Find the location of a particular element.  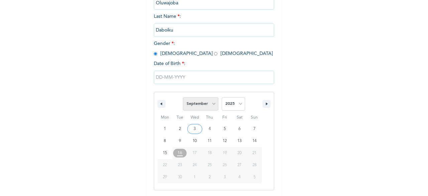

span: 7 is located at coordinates (254, 129).